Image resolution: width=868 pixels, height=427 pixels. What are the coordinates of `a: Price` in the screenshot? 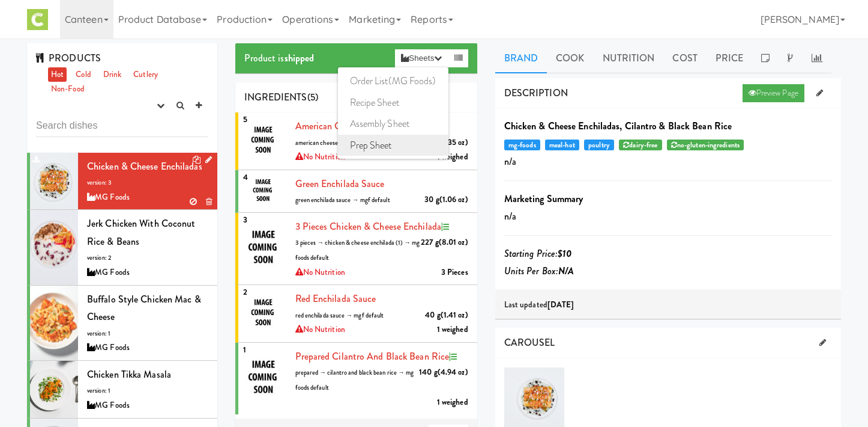 It's located at (730, 58).